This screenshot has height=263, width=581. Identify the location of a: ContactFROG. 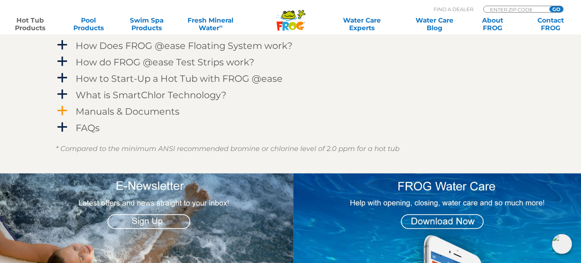
(550, 24).